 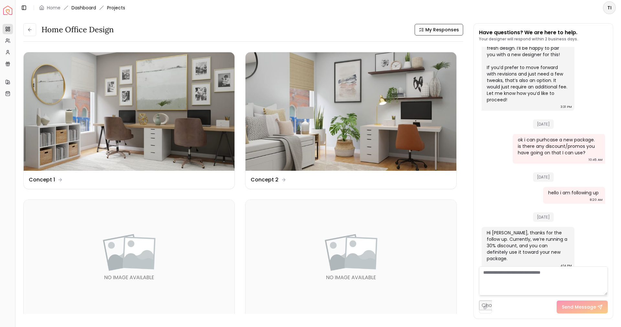 What do you see at coordinates (116, 8) in the screenshot?
I see `span: Projects` at bounding box center [116, 8].